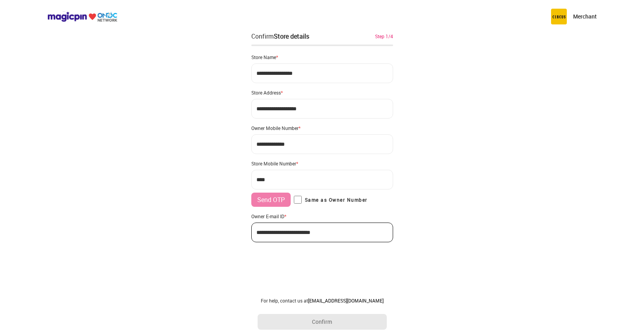  What do you see at coordinates (323, 128) in the screenshot?
I see `div: Owner Mobile Number` at bounding box center [323, 128].